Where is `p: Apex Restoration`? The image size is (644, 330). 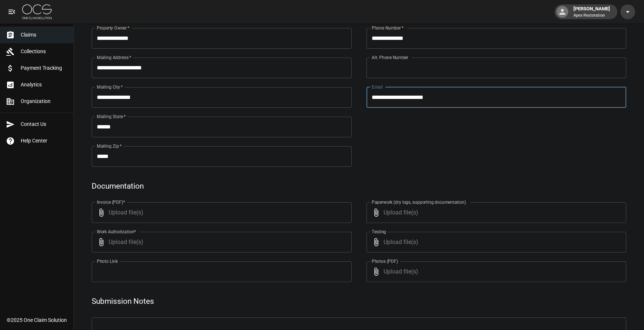 p: Apex Restoration is located at coordinates (592, 16).